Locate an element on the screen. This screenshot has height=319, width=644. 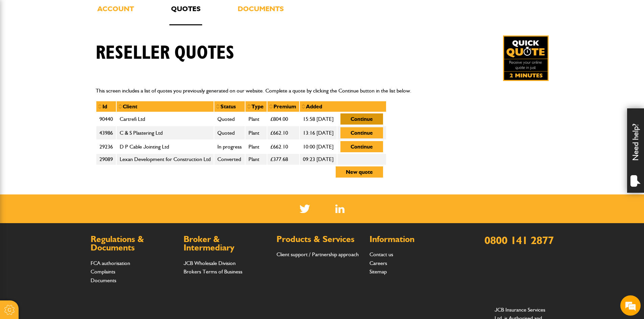
th: Added is located at coordinates (343, 107).